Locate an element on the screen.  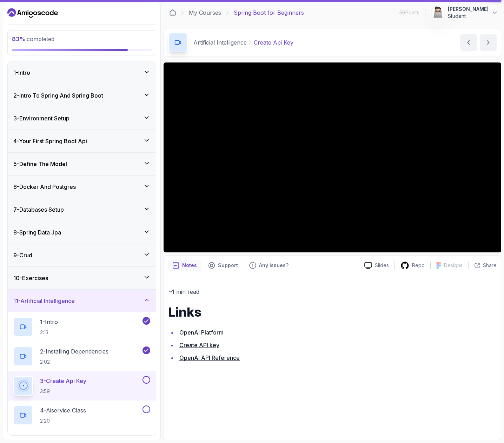
button: 3-Environment Setup is located at coordinates (82, 118).